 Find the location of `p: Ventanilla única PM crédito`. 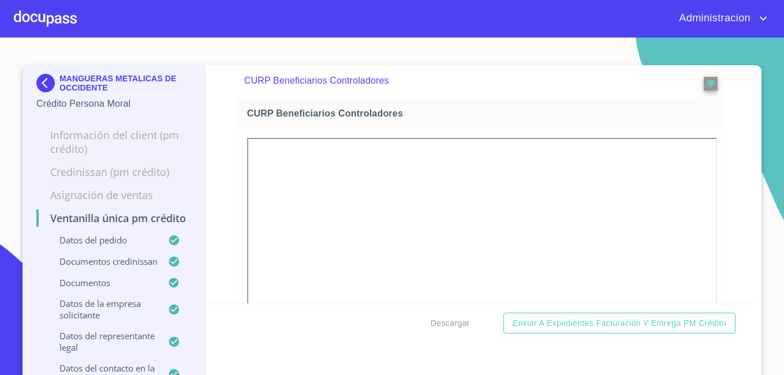

p: Ventanilla única PM crédito is located at coordinates (114, 218).